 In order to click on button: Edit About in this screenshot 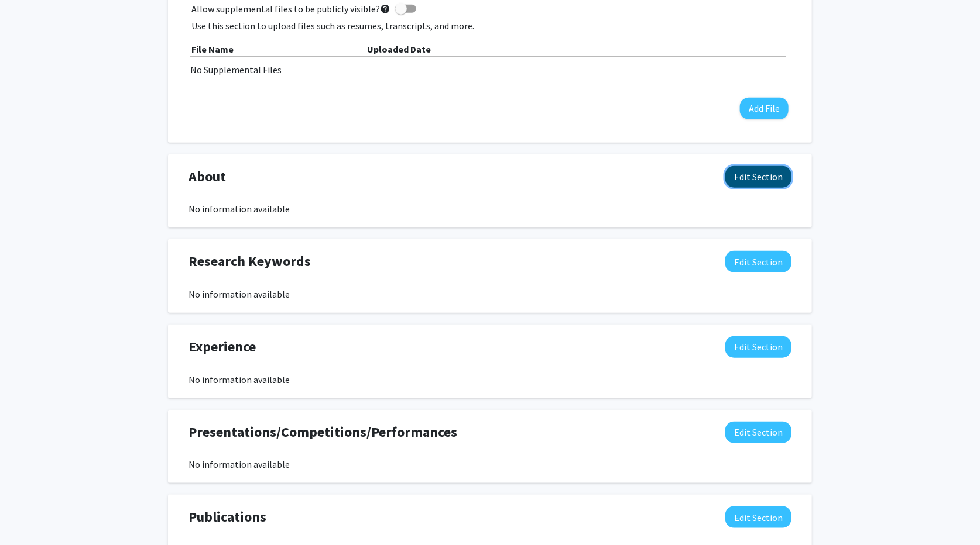, I will do `click(758, 177)`.